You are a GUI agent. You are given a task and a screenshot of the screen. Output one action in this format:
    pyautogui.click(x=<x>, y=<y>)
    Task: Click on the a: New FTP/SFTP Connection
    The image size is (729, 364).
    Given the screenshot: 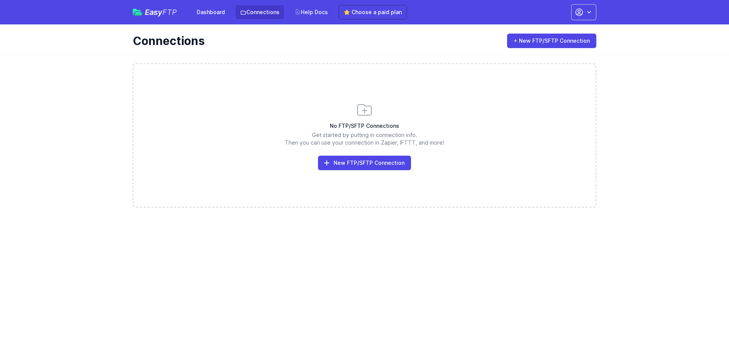 What is the action you would take?
    pyautogui.click(x=364, y=163)
    